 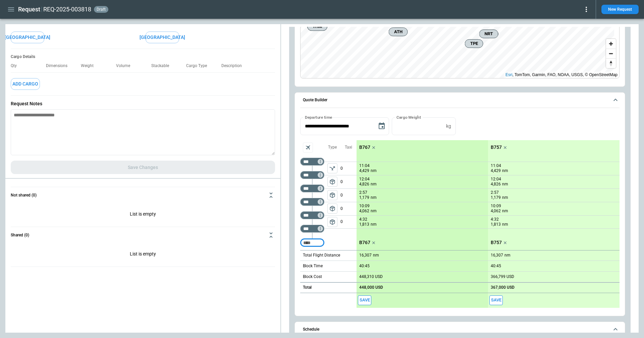 What do you see at coordinates (460, 330) in the screenshot?
I see `button: Schedule` at bounding box center [460, 330].